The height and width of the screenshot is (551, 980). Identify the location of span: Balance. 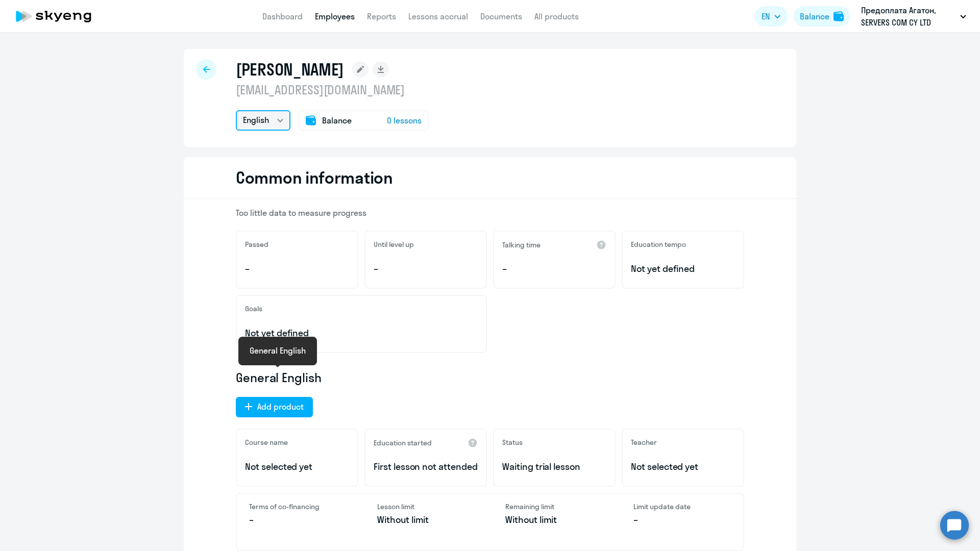
(337, 120).